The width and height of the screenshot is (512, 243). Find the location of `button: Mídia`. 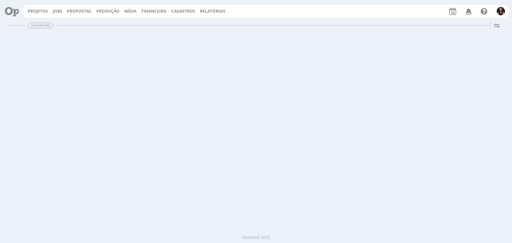

button: Mídia is located at coordinates (130, 11).